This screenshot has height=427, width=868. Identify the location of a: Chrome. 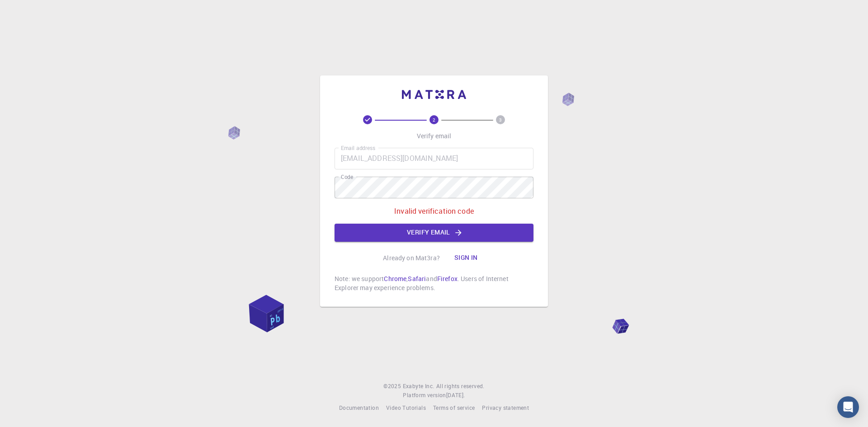
(395, 278).